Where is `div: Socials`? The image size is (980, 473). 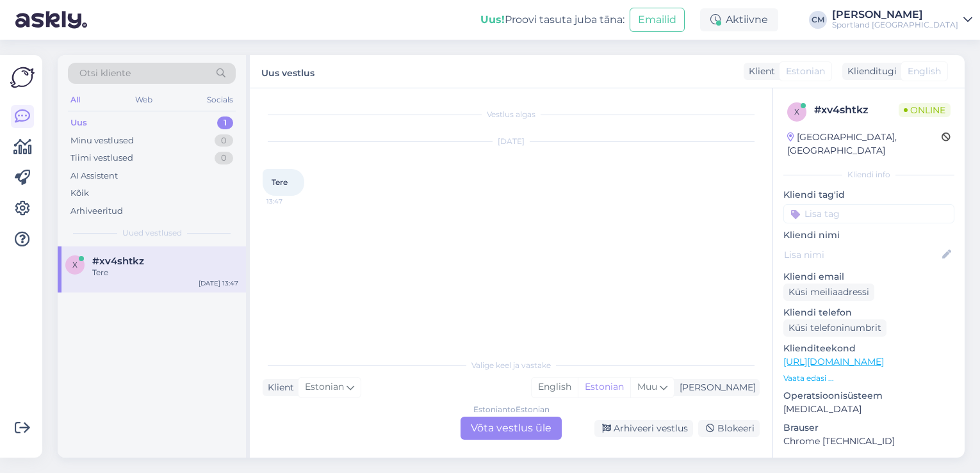
div: Socials is located at coordinates (220, 100).